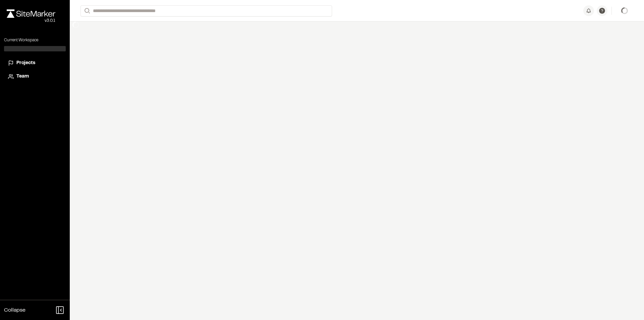 This screenshot has height=320, width=644. Describe the element at coordinates (35, 40) in the screenshot. I see `p: Current Workspace` at that location.